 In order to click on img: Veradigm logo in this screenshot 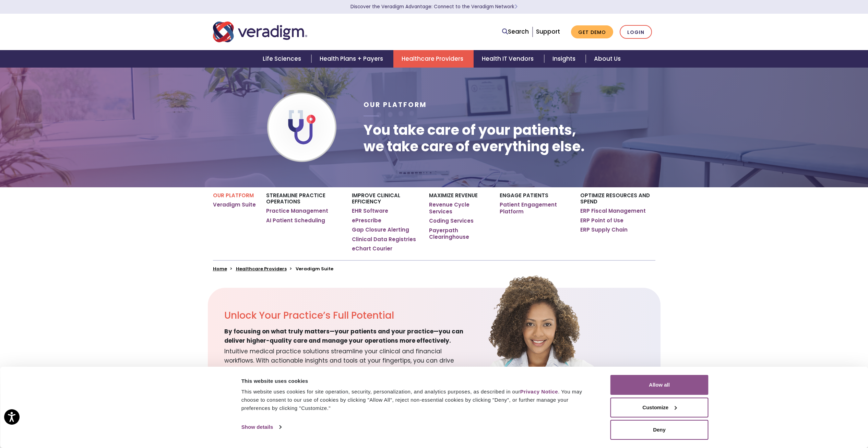, I will do `click(260, 32)`.